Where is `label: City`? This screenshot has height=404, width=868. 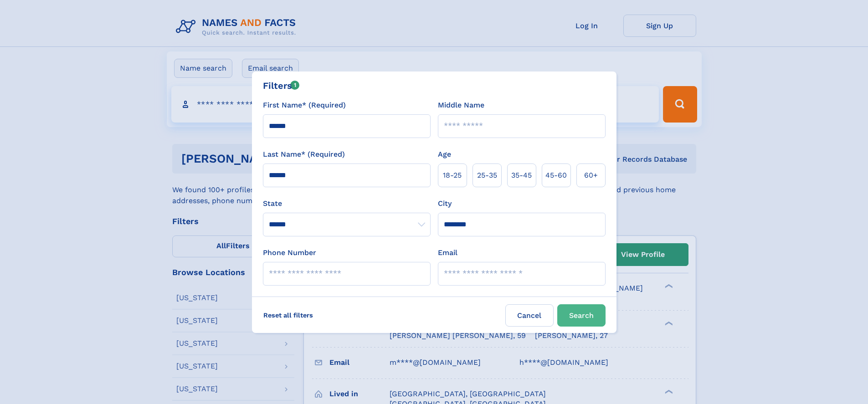 label: City is located at coordinates (444, 204).